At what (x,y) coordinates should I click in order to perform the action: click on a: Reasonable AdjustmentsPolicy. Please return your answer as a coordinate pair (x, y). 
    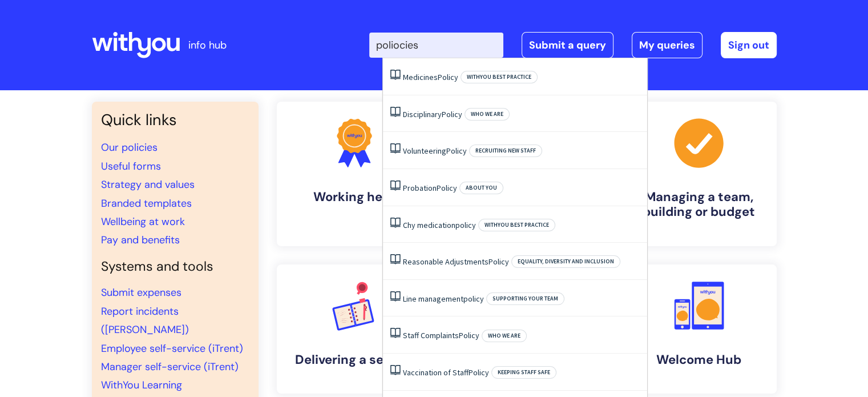
    Looking at the image, I should click on (456, 262).